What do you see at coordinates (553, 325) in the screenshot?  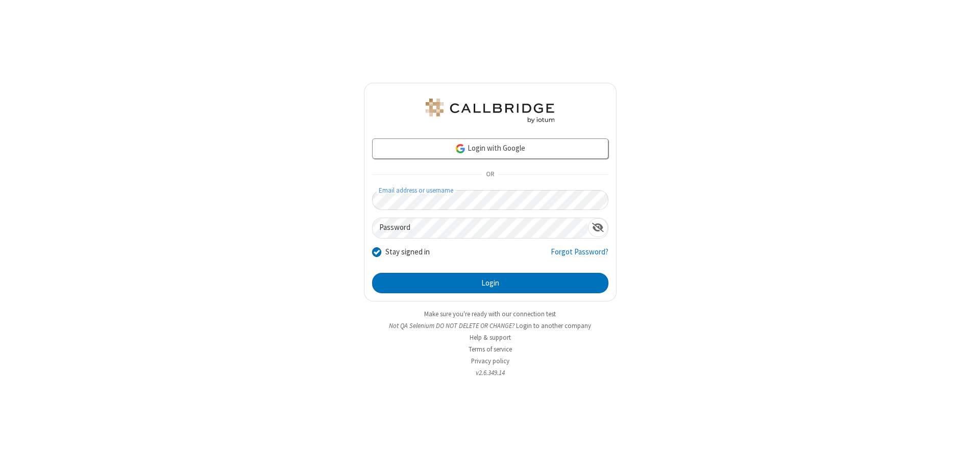 I see `button: Login to another company` at bounding box center [553, 325].